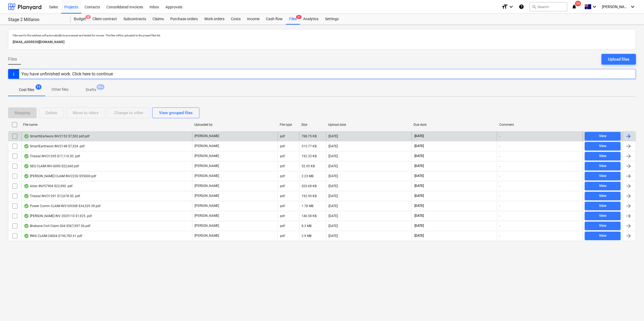  What do you see at coordinates (91, 90) in the screenshot?
I see `p: Drafts` at bounding box center [91, 90].